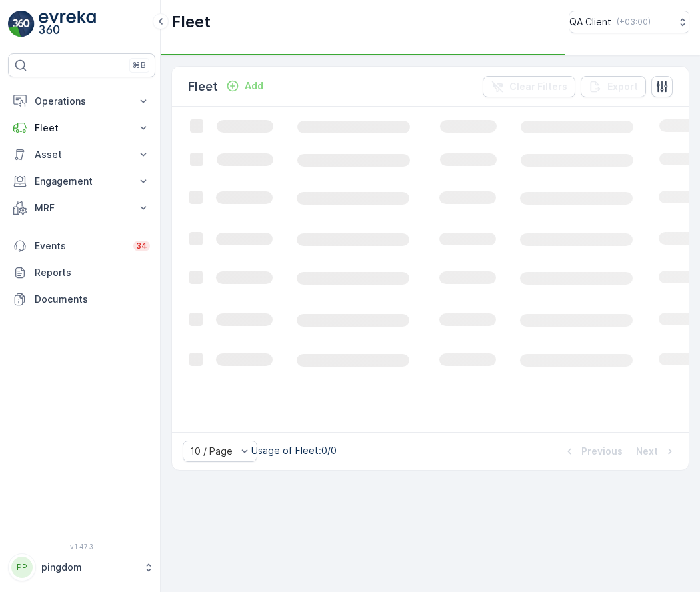 This screenshot has width=700, height=592. What do you see at coordinates (656, 452) in the screenshot?
I see `button: Next` at bounding box center [656, 452].